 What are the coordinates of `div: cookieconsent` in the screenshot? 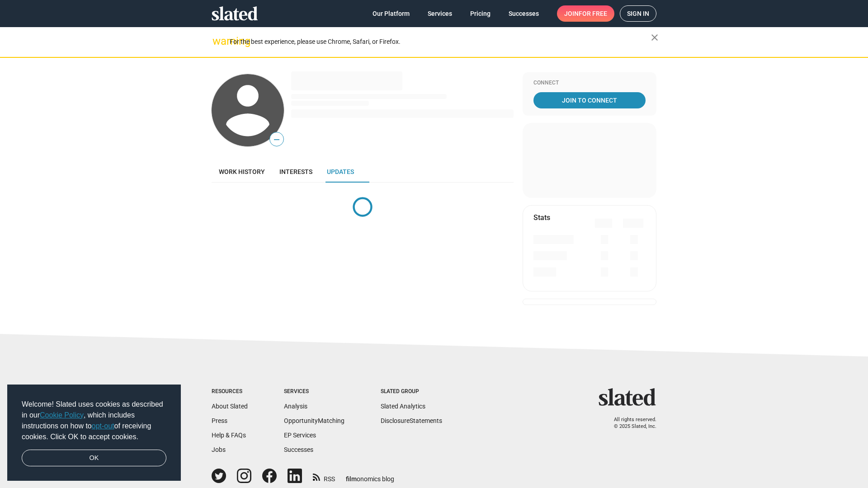 It's located at (94, 433).